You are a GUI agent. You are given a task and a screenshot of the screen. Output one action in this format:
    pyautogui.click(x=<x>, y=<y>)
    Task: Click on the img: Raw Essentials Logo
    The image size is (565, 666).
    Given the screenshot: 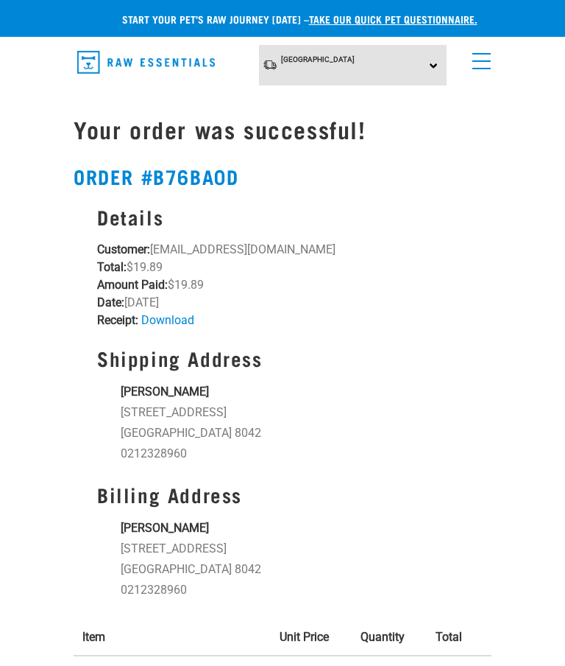 What is the action you would take?
    pyautogui.click(x=146, y=62)
    